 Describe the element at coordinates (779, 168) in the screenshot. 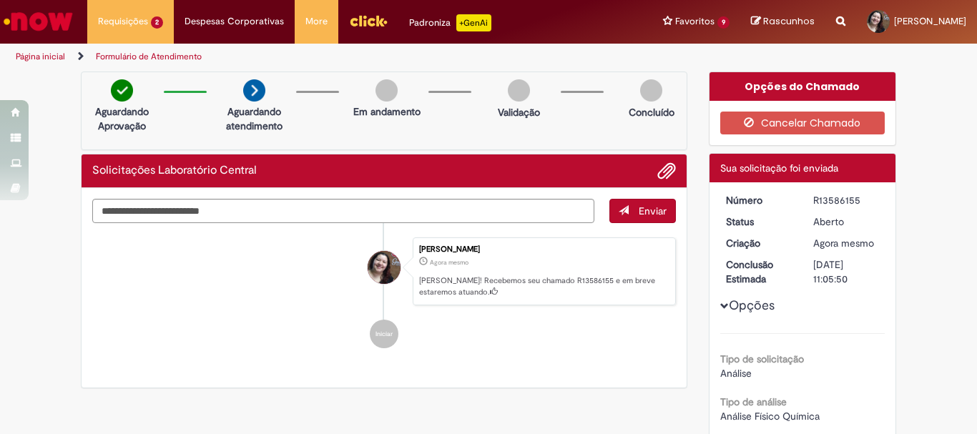

I see `span: Sua solicitação foi enviada` at that location.